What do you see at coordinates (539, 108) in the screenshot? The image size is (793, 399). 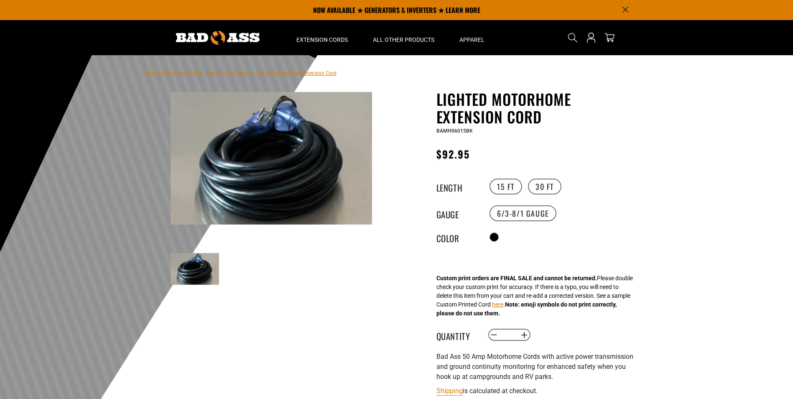 I see `h1: Lighted Motorhome Extension Cord` at bounding box center [539, 108].